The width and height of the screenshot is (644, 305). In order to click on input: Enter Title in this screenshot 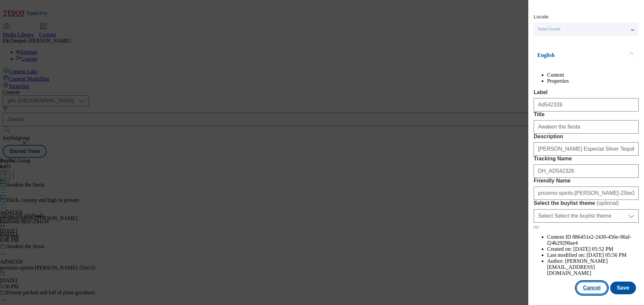, I will do `click(586, 127)`.